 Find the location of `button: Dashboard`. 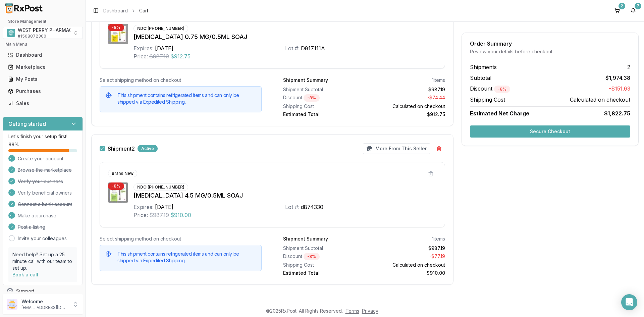

button: Dashboard is located at coordinates (43, 55).